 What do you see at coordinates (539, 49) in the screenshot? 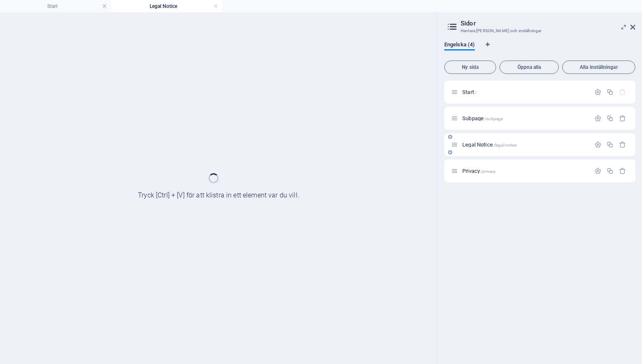
I see `div: Språkflikar` at bounding box center [539, 49].